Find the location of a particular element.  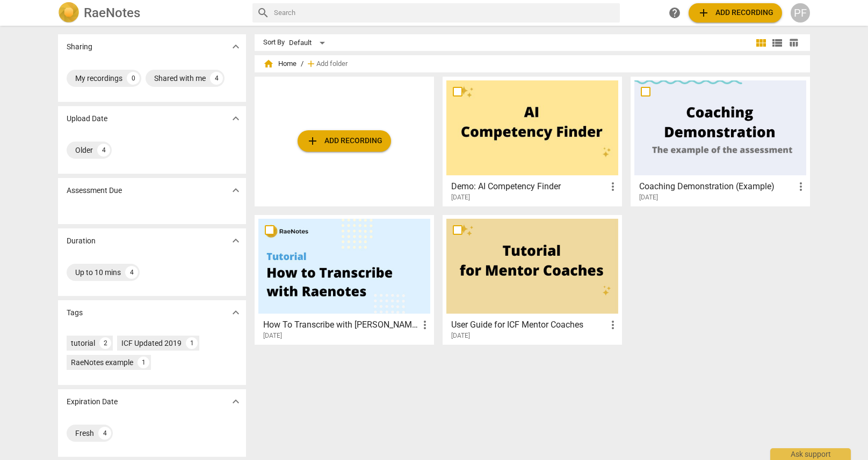

input: Search is located at coordinates (445, 13).